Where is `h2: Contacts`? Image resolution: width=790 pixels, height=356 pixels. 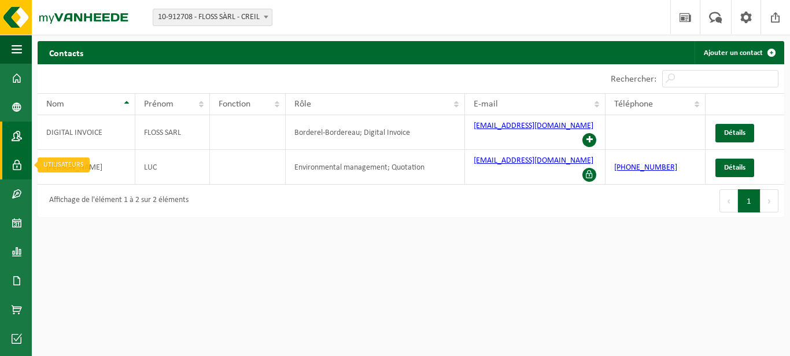 h2: Contacts is located at coordinates (66, 52).